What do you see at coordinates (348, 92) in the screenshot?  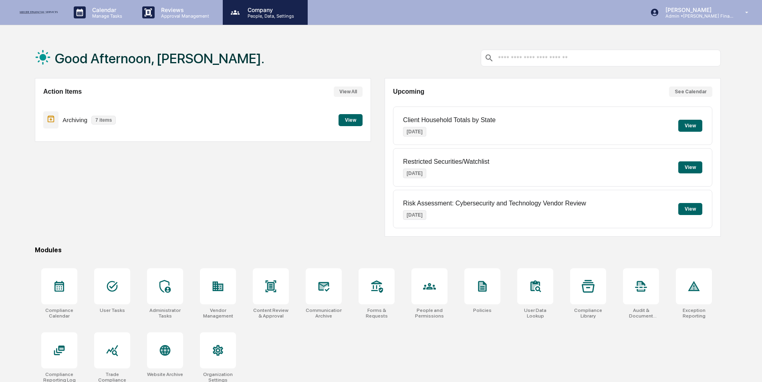 I see `a: View All` at bounding box center [348, 92].